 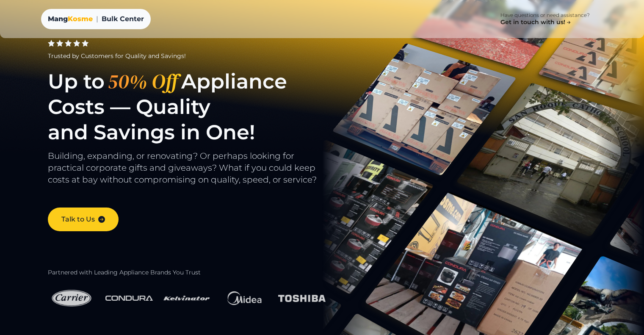 I want to click on img: Carrier Logo, so click(x=71, y=298).